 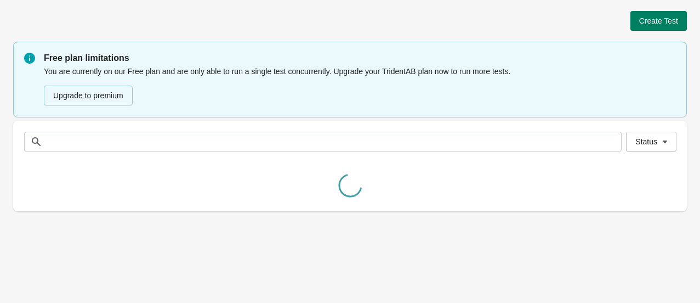 I want to click on span: Create Test, so click(x=658, y=21).